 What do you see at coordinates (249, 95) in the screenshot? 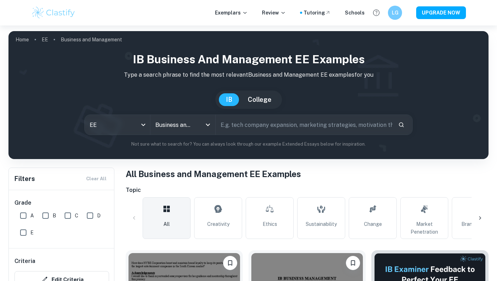
I see `img: profile cover` at bounding box center [249, 95].